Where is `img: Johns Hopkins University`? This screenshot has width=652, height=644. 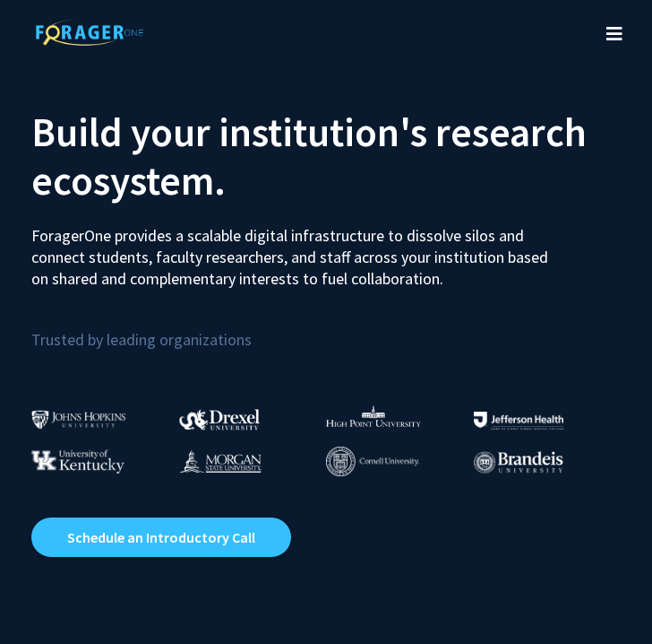
img: Johns Hopkins University is located at coordinates (78, 419).